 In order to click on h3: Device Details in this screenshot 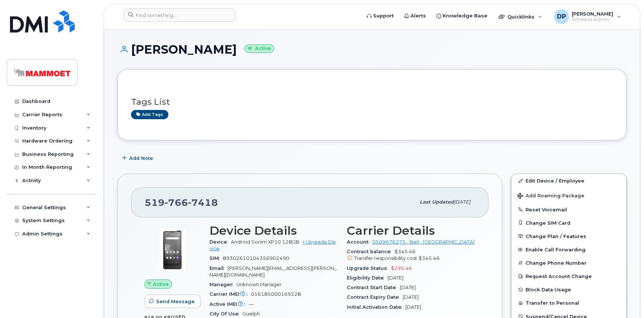, I will do `click(274, 231)`.